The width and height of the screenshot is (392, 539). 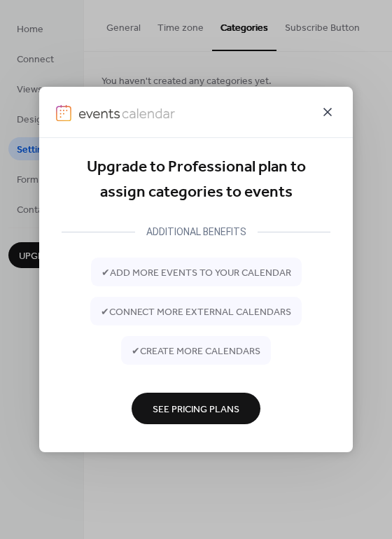 I want to click on button: See Pricing Plans, so click(x=196, y=408).